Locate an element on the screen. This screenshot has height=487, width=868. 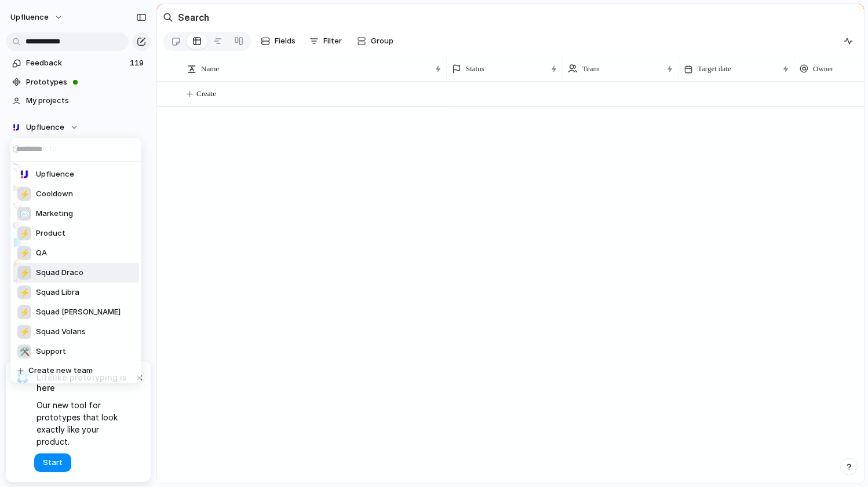
span: Cooldown is located at coordinates (54, 194).